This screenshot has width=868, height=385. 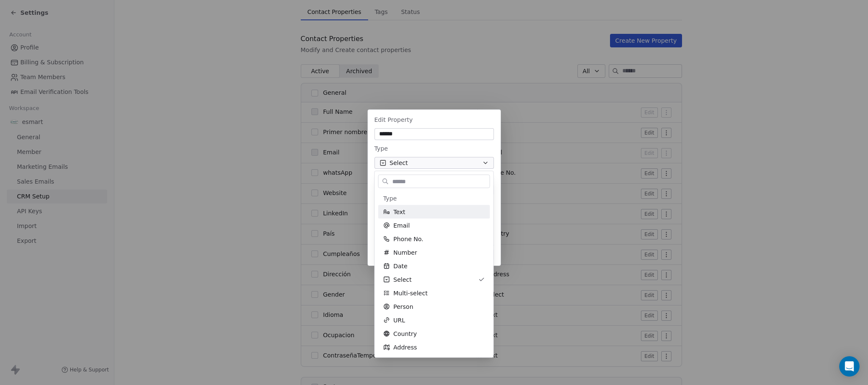 I want to click on div: Suggestions, so click(x=434, y=280).